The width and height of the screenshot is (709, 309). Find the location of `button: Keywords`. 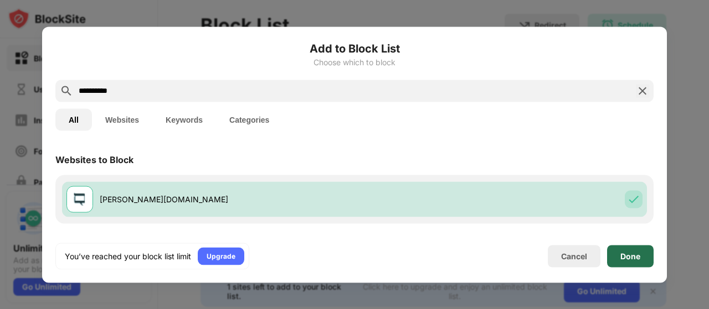

button: Keywords is located at coordinates (184, 120).